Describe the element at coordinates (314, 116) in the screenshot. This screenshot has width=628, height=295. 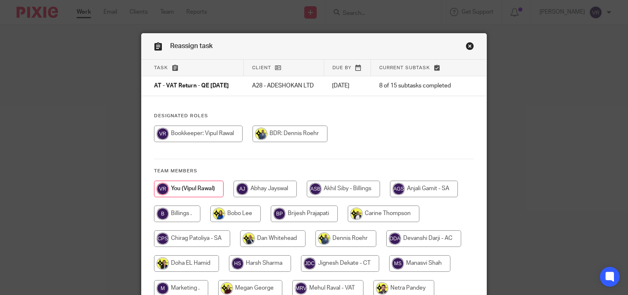
I see `h4: Designated Roles` at that location.